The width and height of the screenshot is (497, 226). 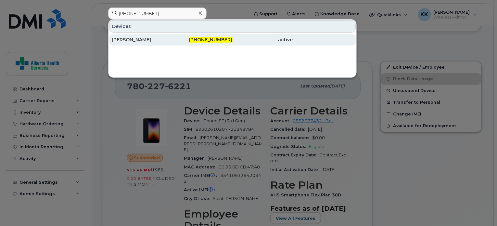 What do you see at coordinates (232, 26) in the screenshot?
I see `div: Devices` at bounding box center [232, 26].